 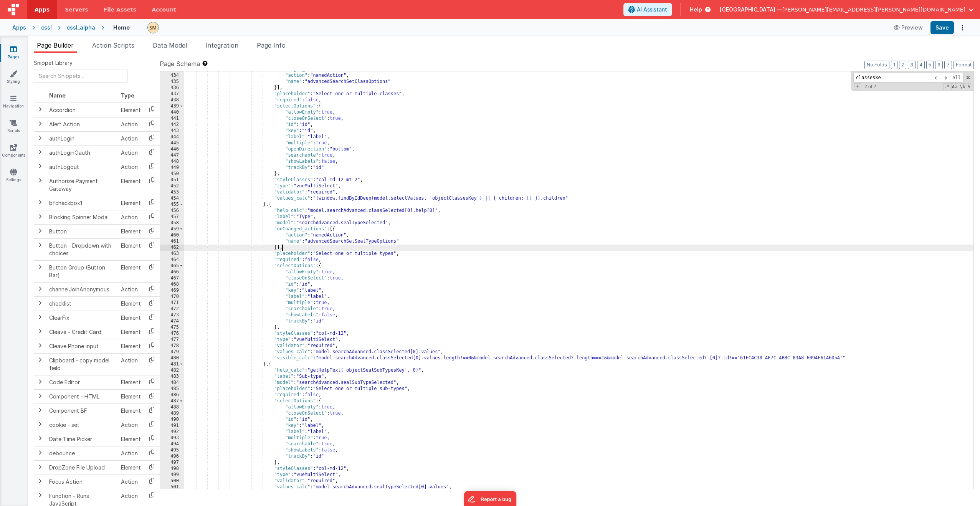 What do you see at coordinates (82, 138) in the screenshot?
I see `td: authLogin` at bounding box center [82, 138].